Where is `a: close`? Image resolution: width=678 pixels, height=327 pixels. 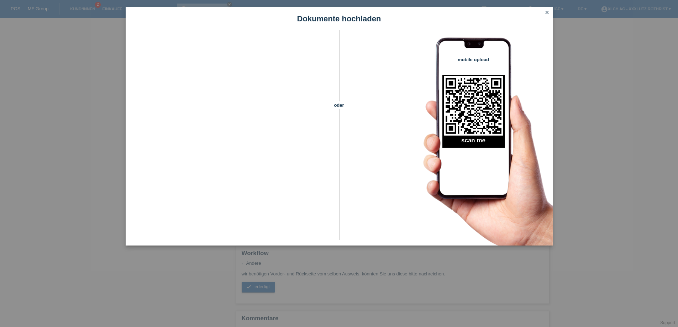
a: close is located at coordinates (547, 13).